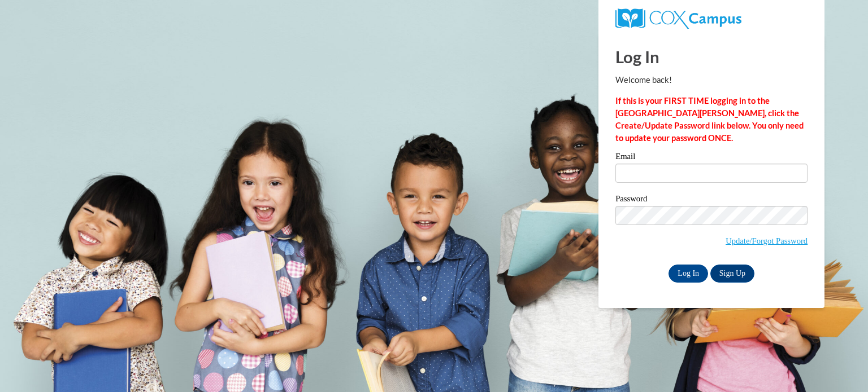  What do you see at coordinates (678, 19) in the screenshot?
I see `img: COX Campus` at bounding box center [678, 19].